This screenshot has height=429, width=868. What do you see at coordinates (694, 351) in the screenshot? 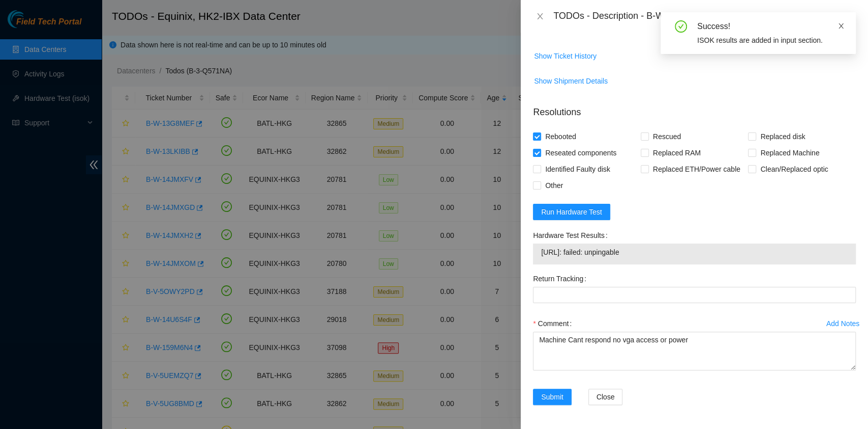
I see `textarea: Comment` at bounding box center [694, 351].